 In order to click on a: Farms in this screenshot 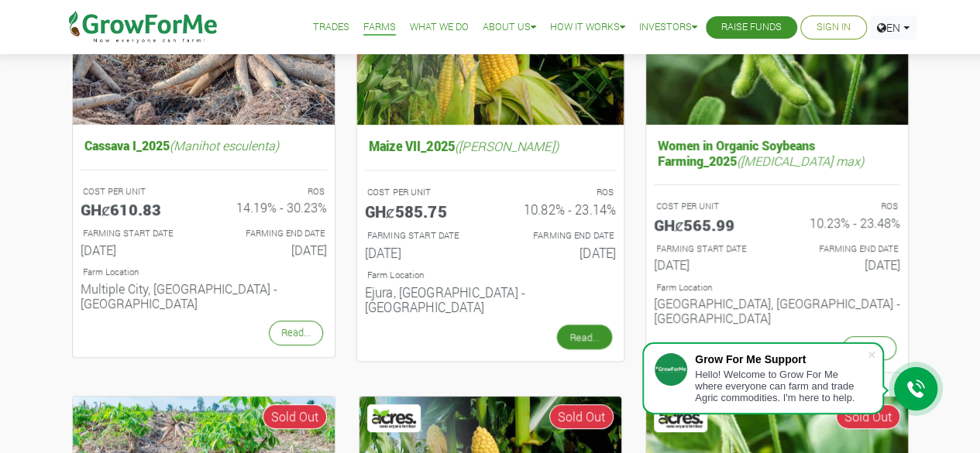, I will do `click(380, 27)`.